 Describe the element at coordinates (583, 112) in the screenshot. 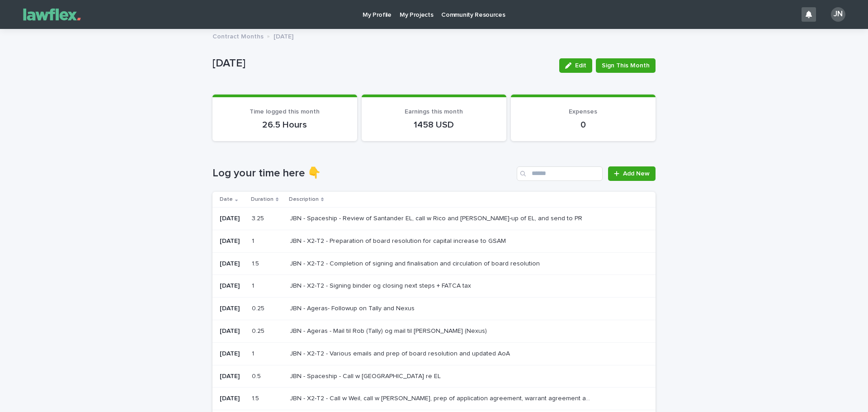

I see `span: Expenses` at that location.